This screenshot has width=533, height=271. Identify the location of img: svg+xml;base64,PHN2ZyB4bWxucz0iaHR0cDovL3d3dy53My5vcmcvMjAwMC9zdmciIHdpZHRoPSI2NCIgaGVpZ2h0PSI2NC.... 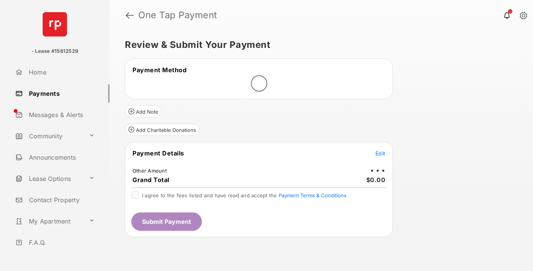
(55, 24).